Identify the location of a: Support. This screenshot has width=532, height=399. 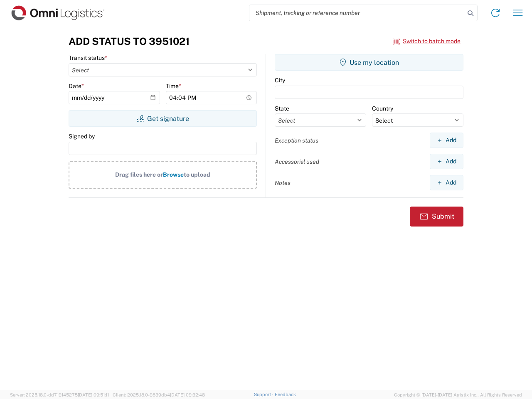
(264, 395).